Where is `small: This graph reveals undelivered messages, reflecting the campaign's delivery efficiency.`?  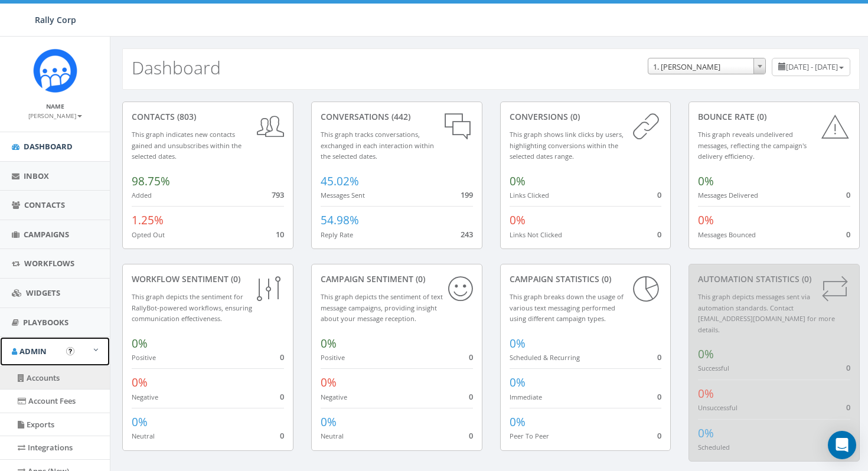 small: This graph reveals undelivered messages, reflecting the campaign's delivery efficiency. is located at coordinates (752, 145).